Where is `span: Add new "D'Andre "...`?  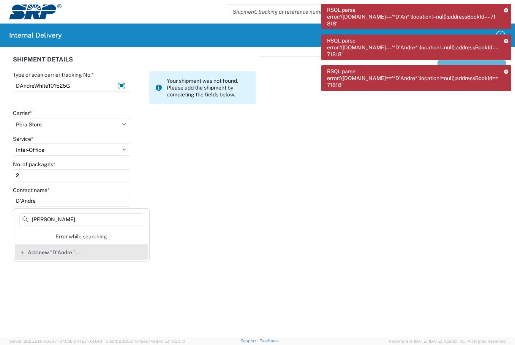 span: Add new "D'Andre "... is located at coordinates (54, 252).